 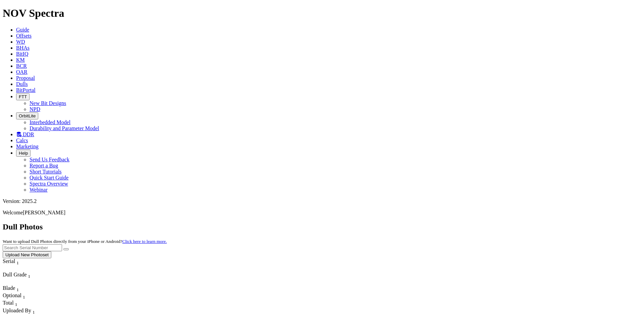 What do you see at coordinates (26, 90) in the screenshot?
I see `span: BitPortal` at bounding box center [26, 90].